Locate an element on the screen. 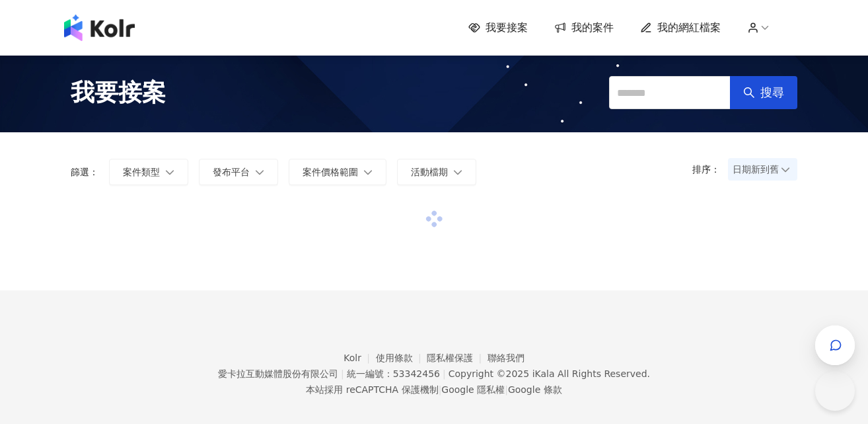 The width and height of the screenshot is (868, 424). span: 案件價格範圍 is located at coordinates (330, 172).